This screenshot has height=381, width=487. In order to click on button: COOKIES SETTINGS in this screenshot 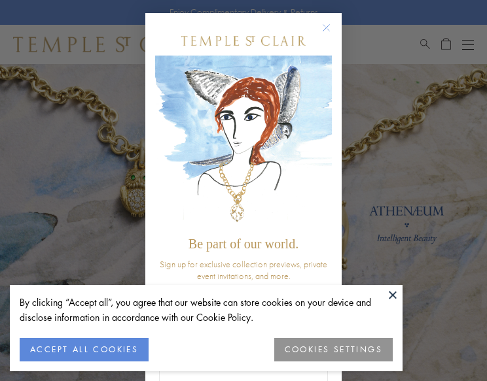, I will do `click(333, 350)`.